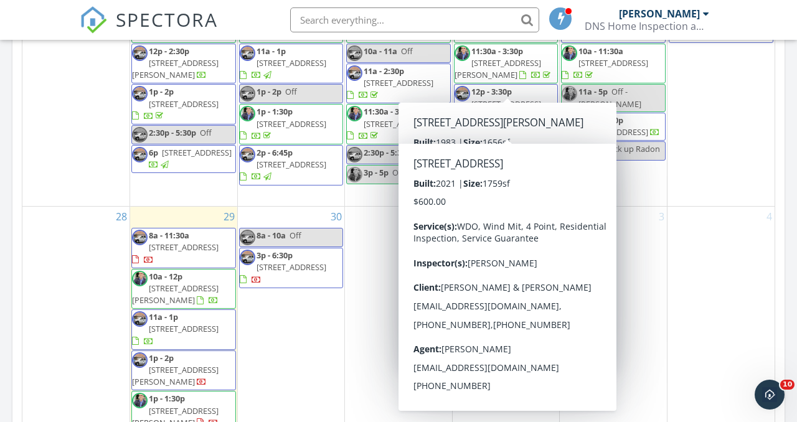 The image size is (797, 422). What do you see at coordinates (494, 235) in the screenshot?
I see `span: 11a - 12:30p` at bounding box center [494, 235].